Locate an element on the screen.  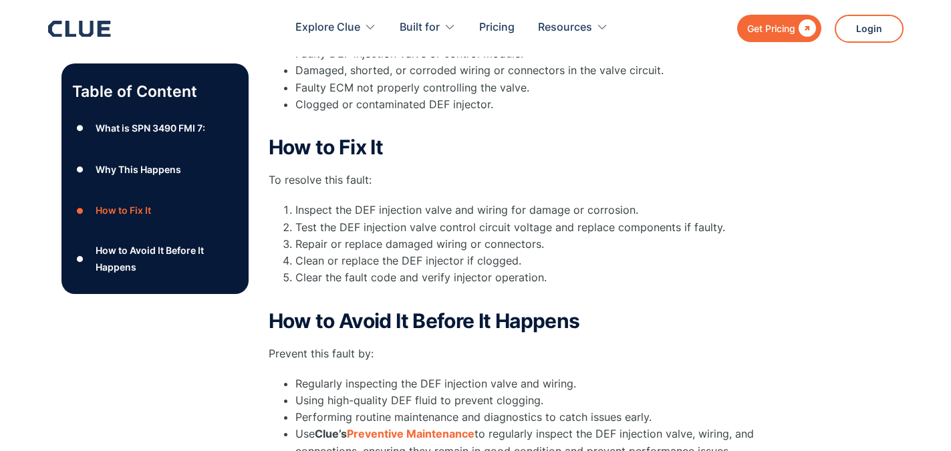
li: Repair or replace damaged wiring or connectors. is located at coordinates (549, 244).